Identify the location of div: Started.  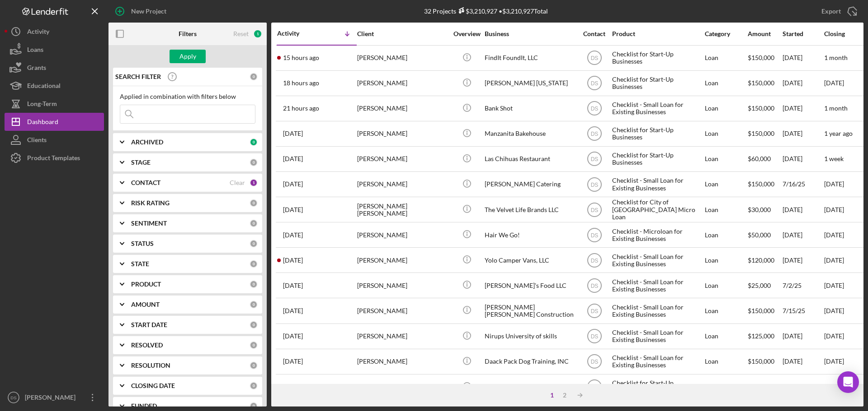
(803, 34).